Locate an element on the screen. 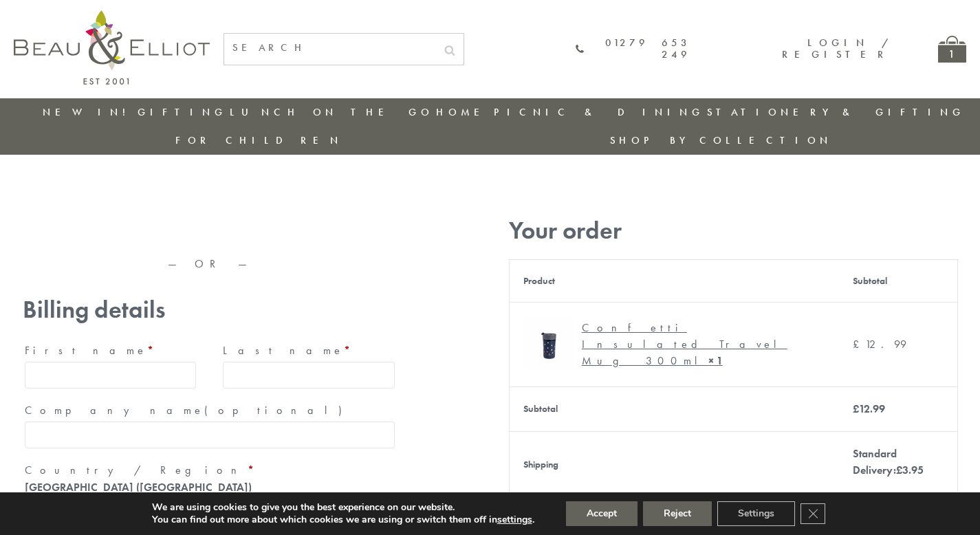 The height and width of the screenshot is (535, 980). label: Company name is located at coordinates (210, 411).